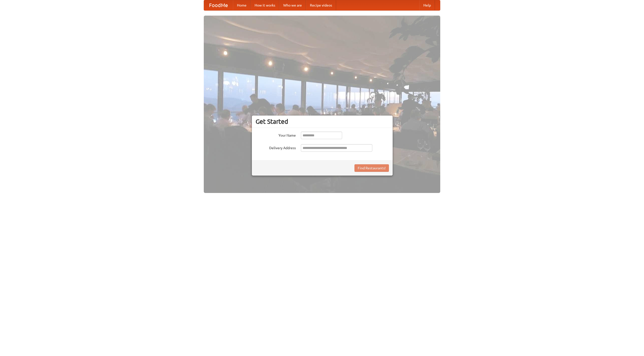 This screenshot has width=644, height=356. What do you see at coordinates (321, 5) in the screenshot?
I see `a: Recipe videos` at bounding box center [321, 5].